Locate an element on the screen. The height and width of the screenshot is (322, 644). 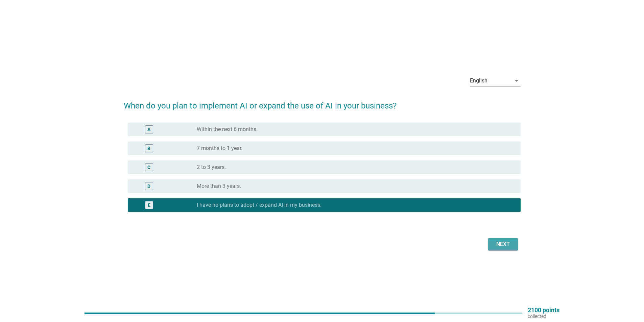
label: 7 months to 1 year. is located at coordinates (219, 148).